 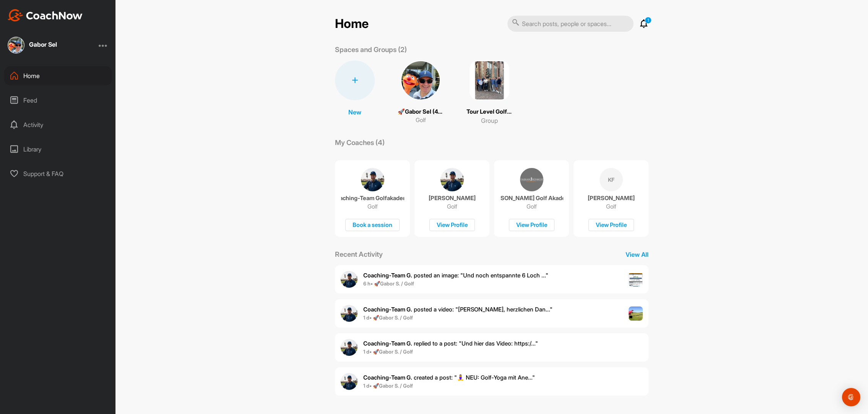 What do you see at coordinates (420, 93) in the screenshot?
I see `a: 🚀Gabor Sel (4,3)Golf` at bounding box center [420, 93].